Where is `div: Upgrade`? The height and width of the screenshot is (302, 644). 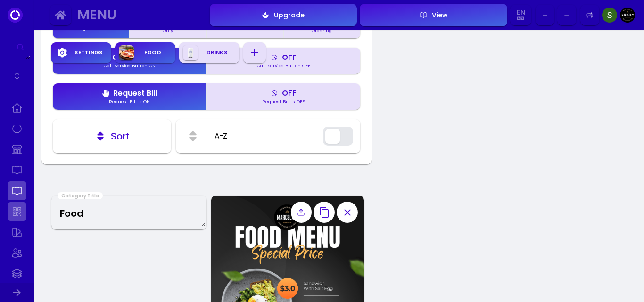 div: Upgrade is located at coordinates (286, 15).